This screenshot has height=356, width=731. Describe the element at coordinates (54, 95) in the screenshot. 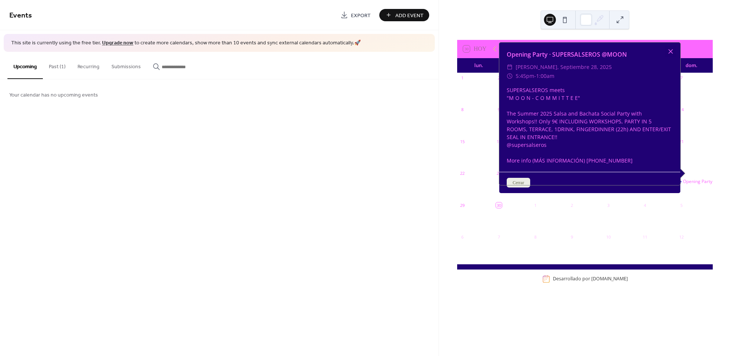

I see `span: Your calendar has no upcoming events` at that location.